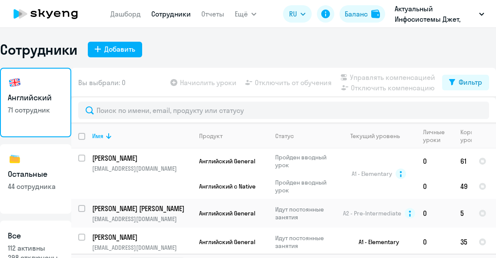 This screenshot has height=258, width=496. I want to click on p: Актуальный Инфосистемы Джет, ИНФОСИСТЕМЫ ДЖЕТ, АО, so click(435, 14).